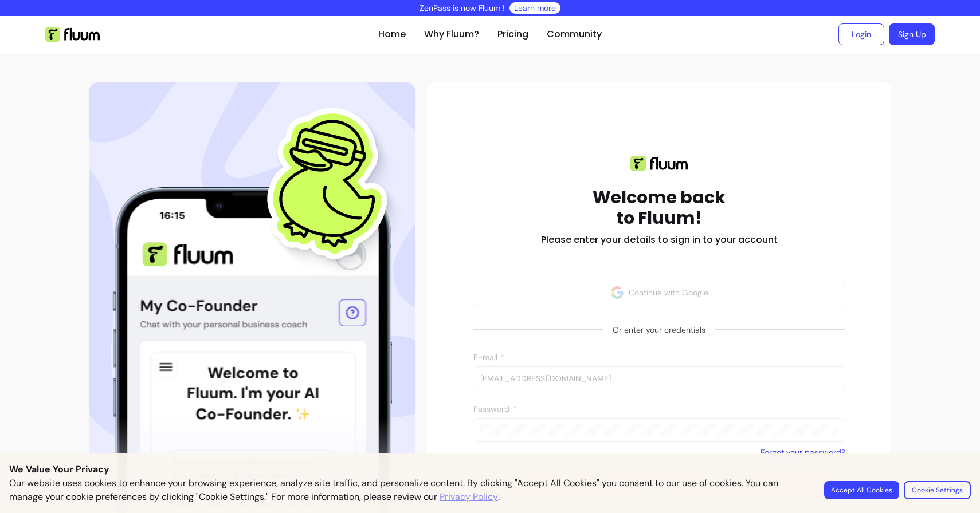  What do you see at coordinates (72, 34) in the screenshot?
I see `img: Fluum Logo` at bounding box center [72, 34].